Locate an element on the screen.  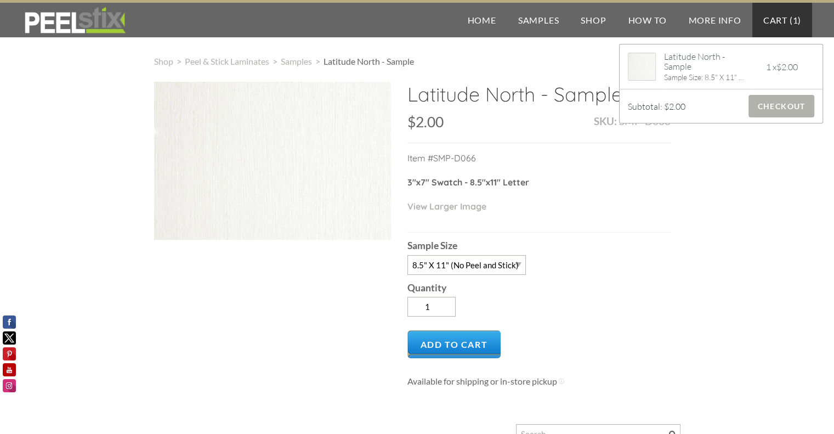
img: s832171791223022656_p435_i1_w80.jpeg is located at coordinates (641, 66).